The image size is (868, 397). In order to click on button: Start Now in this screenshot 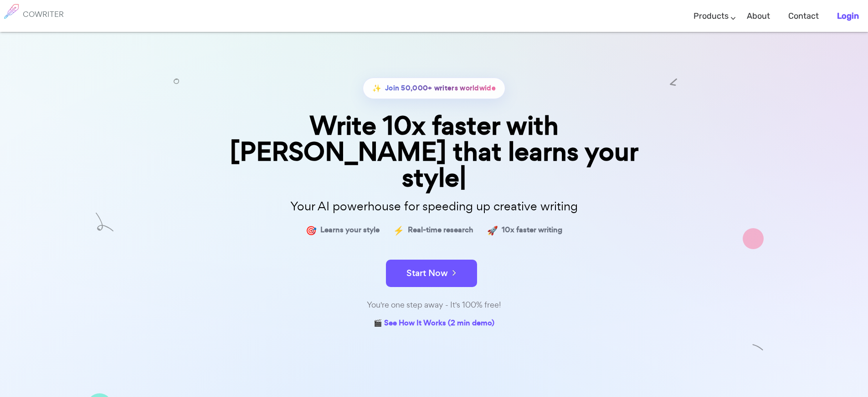, I will do `click(432, 274)`.